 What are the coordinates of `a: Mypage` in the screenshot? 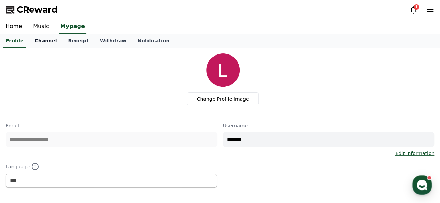 It's located at (72, 27).